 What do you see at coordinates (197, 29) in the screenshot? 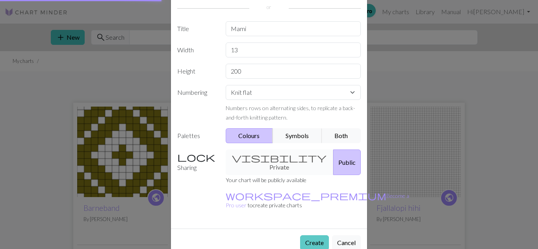
I see `label: Title` at bounding box center [197, 29].